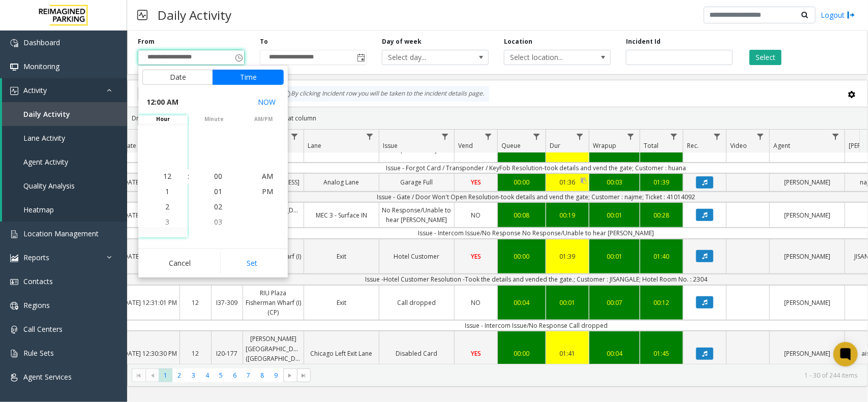 The width and height of the screenshot is (868, 402). Describe the element at coordinates (511, 145) in the screenshot. I see `span: Queue` at that location.